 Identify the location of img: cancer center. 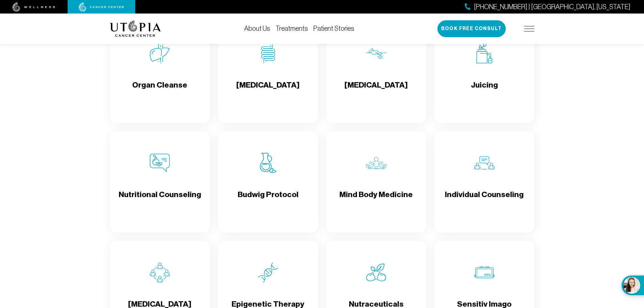
(102, 7).